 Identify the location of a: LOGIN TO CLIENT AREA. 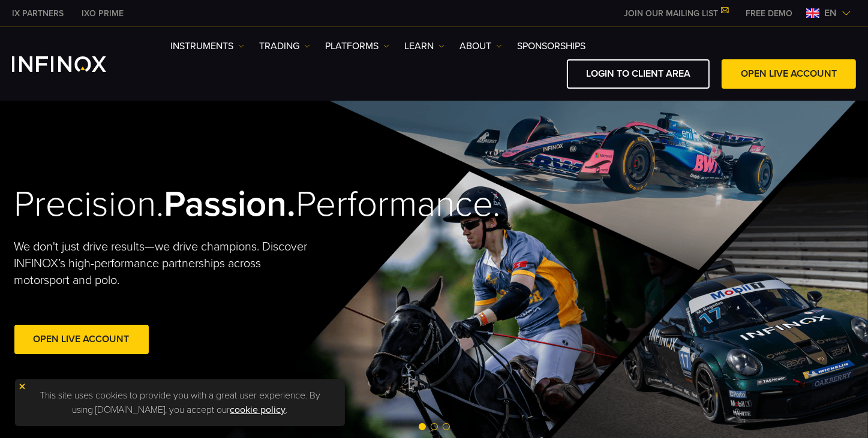
(639, 74).